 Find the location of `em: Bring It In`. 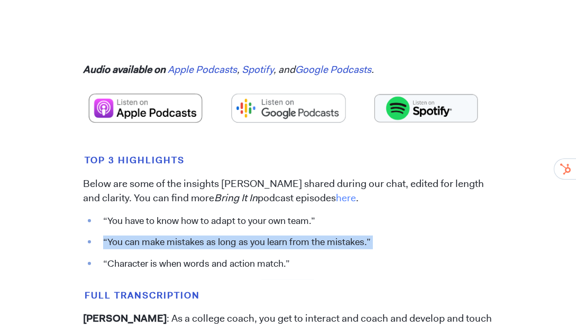

em: Bring It In is located at coordinates (236, 198).